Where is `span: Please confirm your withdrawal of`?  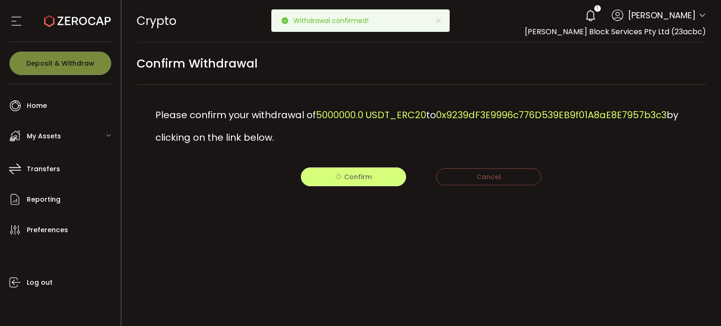
span: Please confirm your withdrawal of is located at coordinates (236, 115).